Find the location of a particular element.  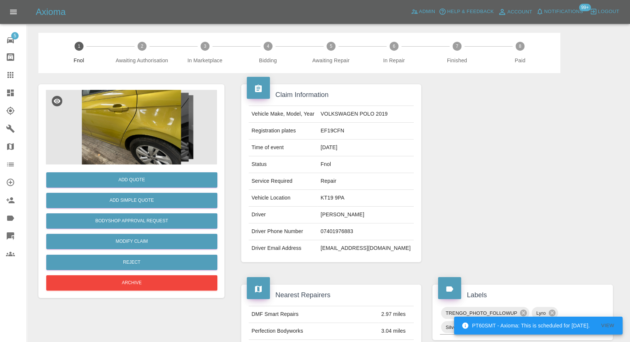

td: Perfection Bodyworks is located at coordinates (314, 331).